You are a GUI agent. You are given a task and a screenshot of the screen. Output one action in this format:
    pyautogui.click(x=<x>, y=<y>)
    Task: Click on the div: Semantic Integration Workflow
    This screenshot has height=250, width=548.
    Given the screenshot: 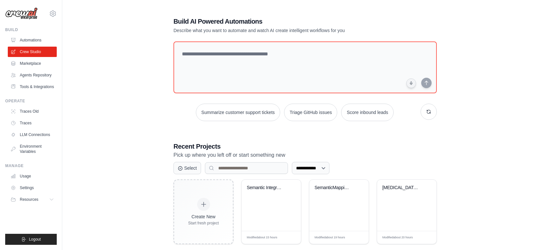 What is the action you would take?
    pyautogui.click(x=266, y=188)
    